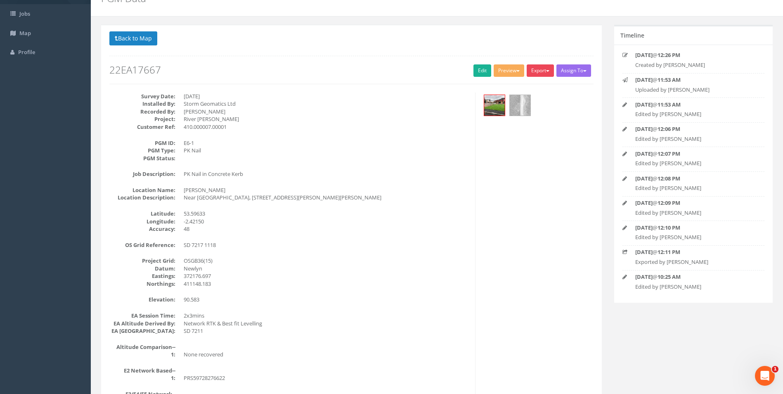 Image resolution: width=783 pixels, height=394 pixels. I want to click on dd: 2x3mins, so click(326, 315).